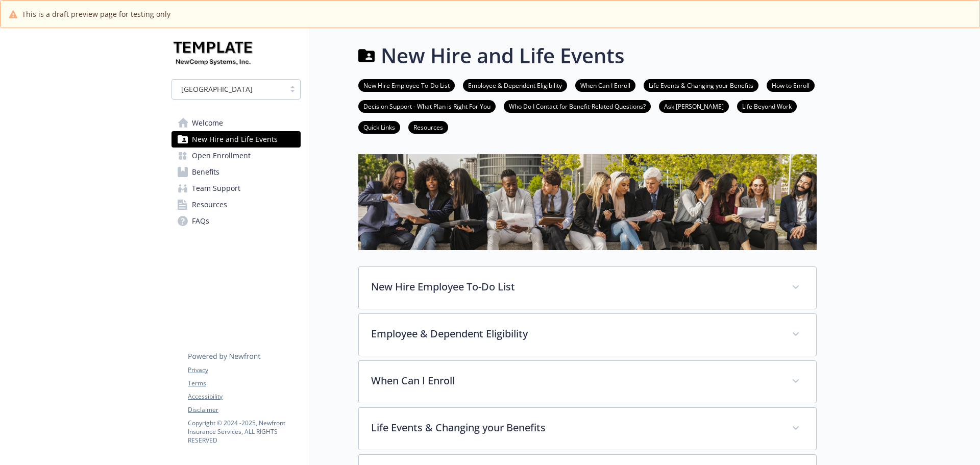  I want to click on a: Welcome, so click(236, 123).